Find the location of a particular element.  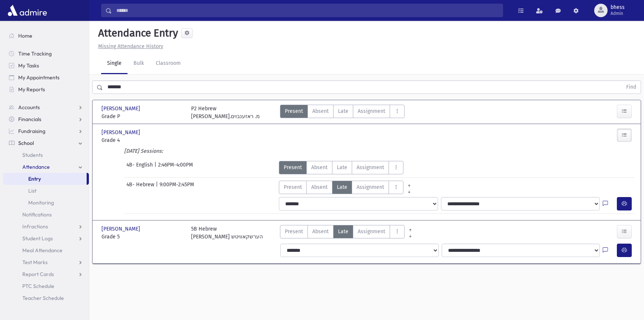

span: My Reports is located at coordinates (31, 89).